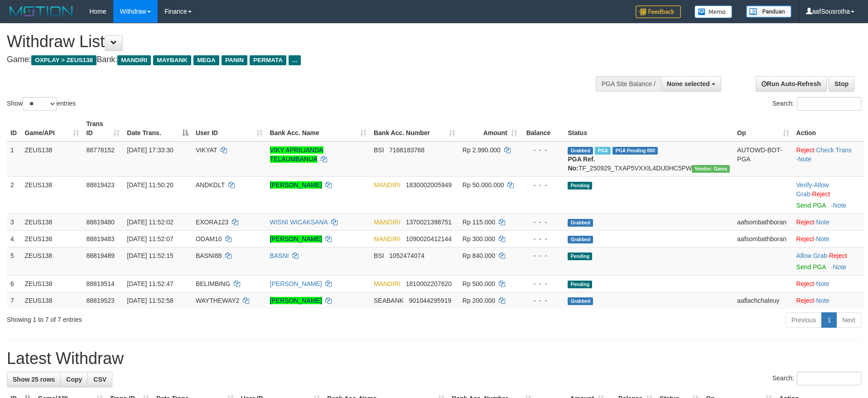  Describe the element at coordinates (14, 128) in the screenshot. I see `th: ID` at that location.